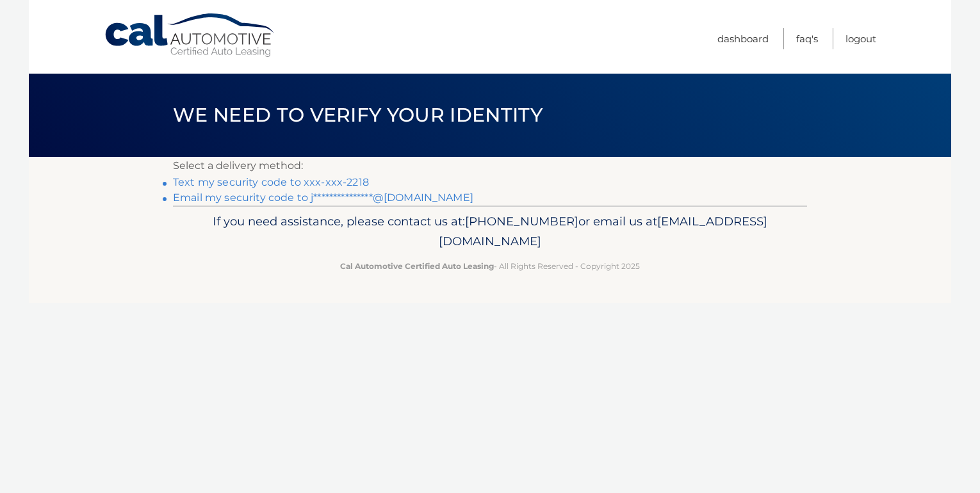 The height and width of the screenshot is (493, 980). What do you see at coordinates (861, 38) in the screenshot?
I see `a: Logout` at bounding box center [861, 38].